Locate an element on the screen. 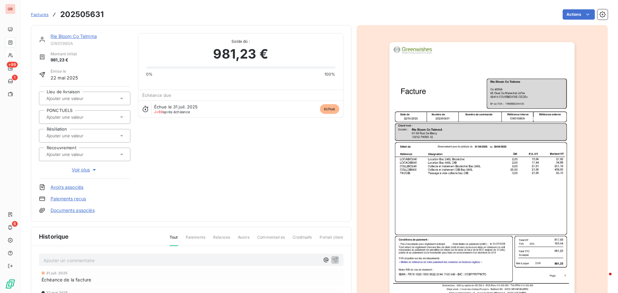 The height and width of the screenshot is (293, 618). span: +99 is located at coordinates (12, 65).